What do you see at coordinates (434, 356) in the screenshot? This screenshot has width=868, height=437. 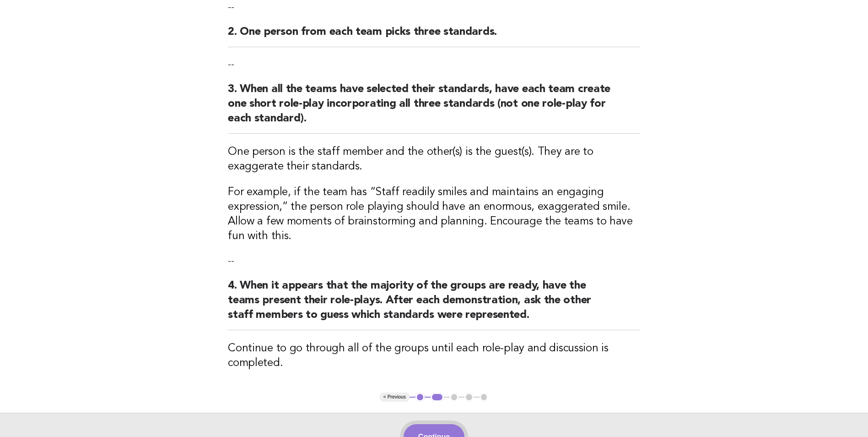 I see `h3: Continue to go through all of the groups until each role-play and discussion is completed.` at bounding box center [434, 356].